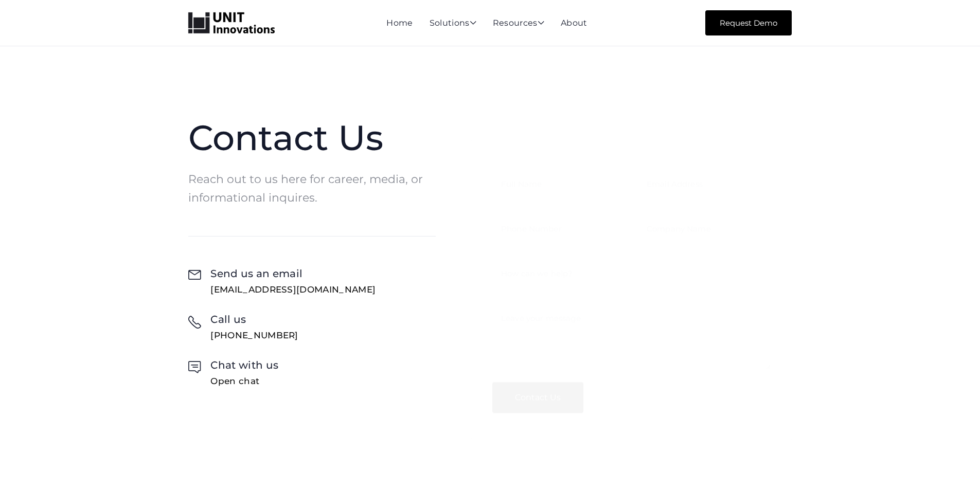 Image resolution: width=980 pixels, height=490 pixels. What do you see at coordinates (574, 23) in the screenshot?
I see `a: About` at bounding box center [574, 23].